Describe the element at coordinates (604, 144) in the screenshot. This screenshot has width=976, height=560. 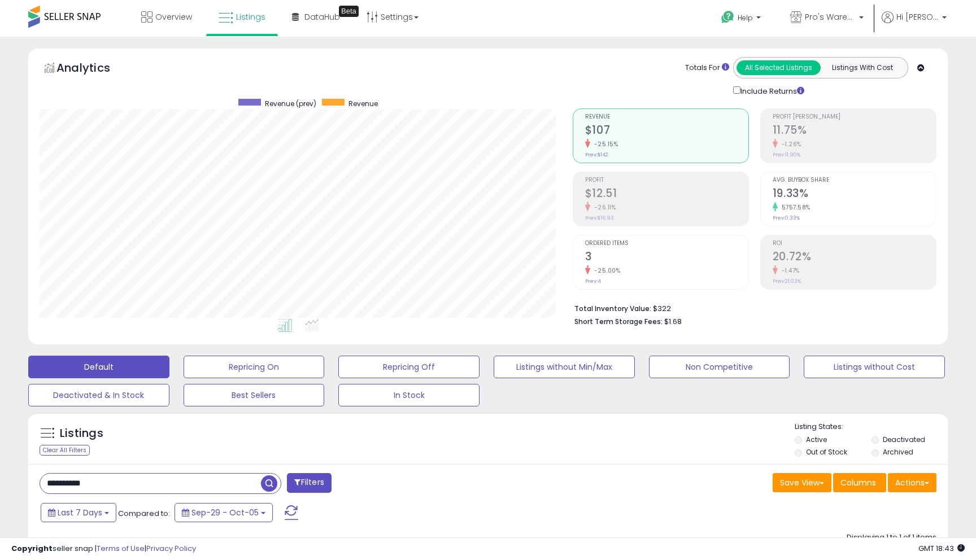
I see `small: -25.15%` at that location.